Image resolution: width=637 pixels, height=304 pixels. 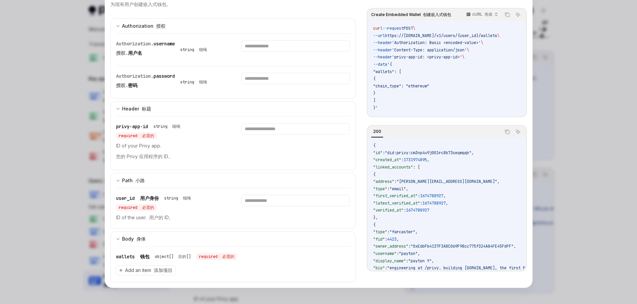 What do you see at coordinates (170, 218) in the screenshot?
I see `p: ID of the user.` at bounding box center [170, 218].